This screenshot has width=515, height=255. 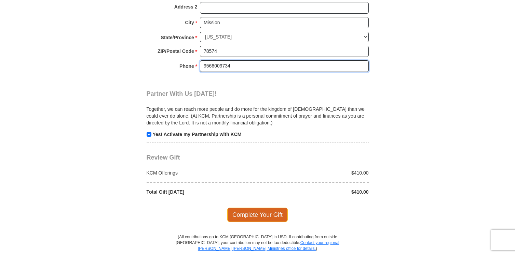 I want to click on strong: ZIP/Postal Code, so click(x=176, y=51).